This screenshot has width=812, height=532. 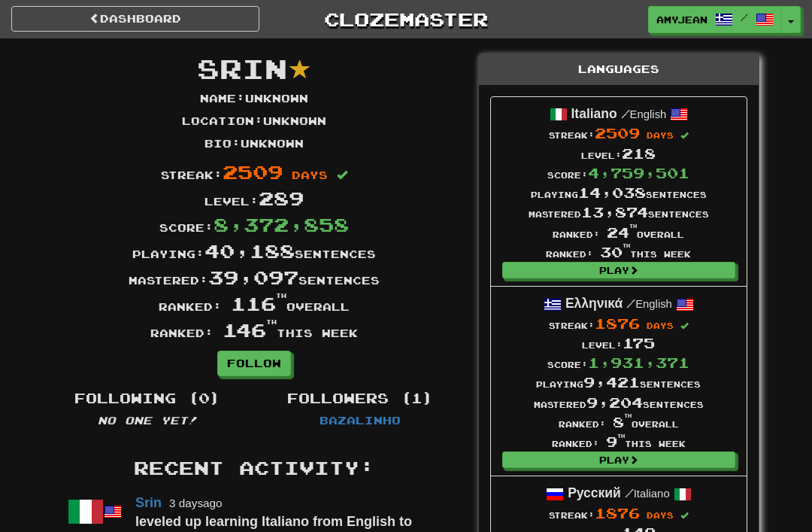 What do you see at coordinates (638, 173) in the screenshot?
I see `span: 4,759,501` at bounding box center [638, 173].